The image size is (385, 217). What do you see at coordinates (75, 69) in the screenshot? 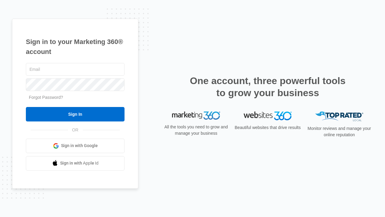
I see `input: Email` at bounding box center [75, 69].